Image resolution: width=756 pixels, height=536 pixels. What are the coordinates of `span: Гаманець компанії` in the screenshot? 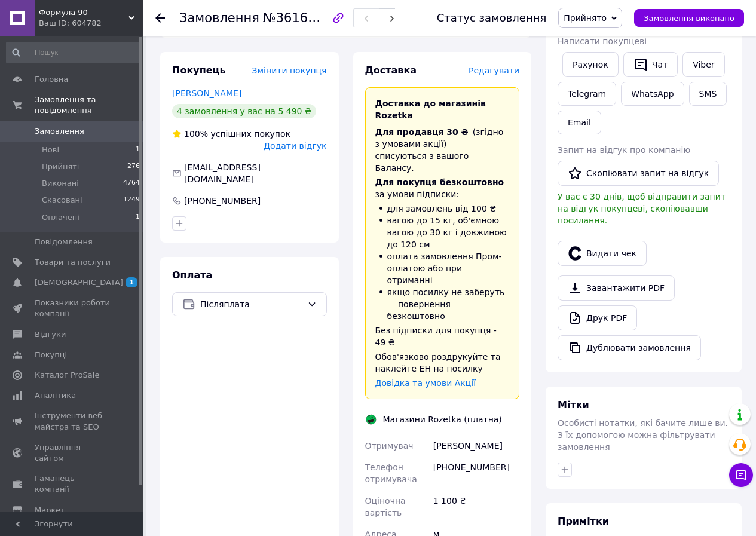 It's located at (72, 484).